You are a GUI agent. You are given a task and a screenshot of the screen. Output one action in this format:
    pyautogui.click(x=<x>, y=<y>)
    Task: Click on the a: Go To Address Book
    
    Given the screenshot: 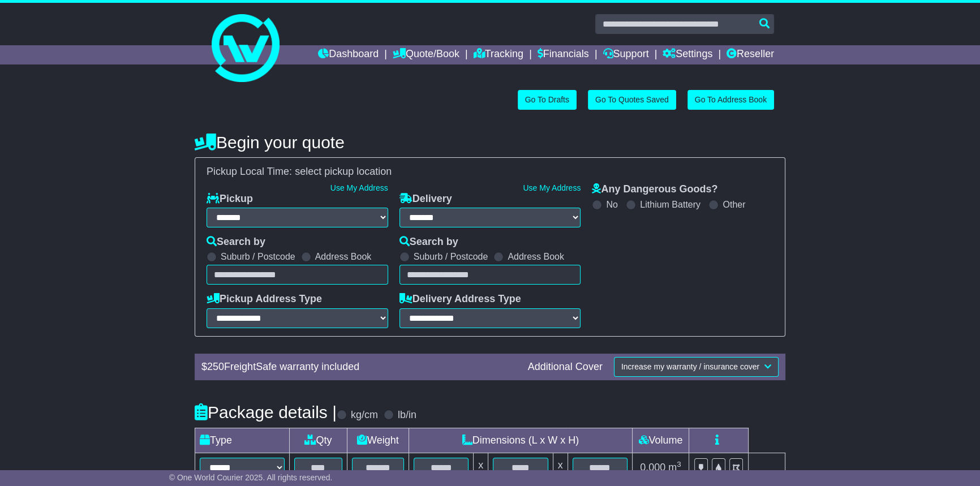 What is the action you would take?
    pyautogui.click(x=730, y=100)
    